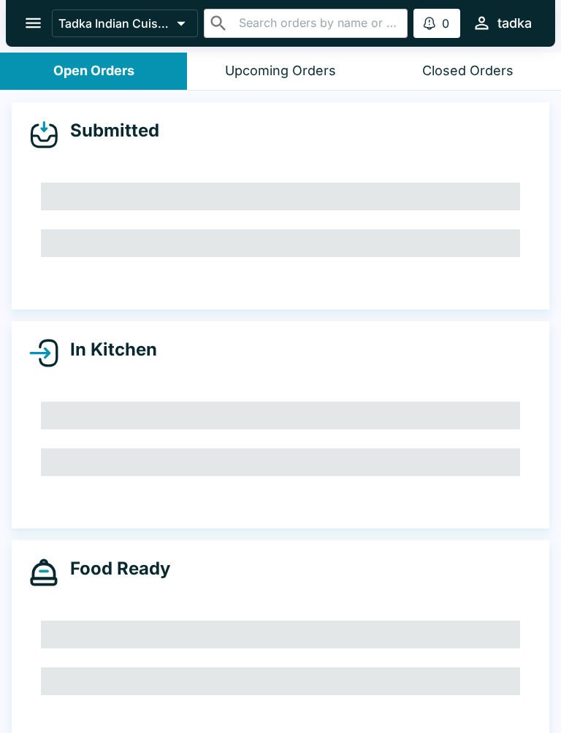 This screenshot has height=733, width=561. What do you see at coordinates (93, 71) in the screenshot?
I see `div: Open Orders` at bounding box center [93, 71].